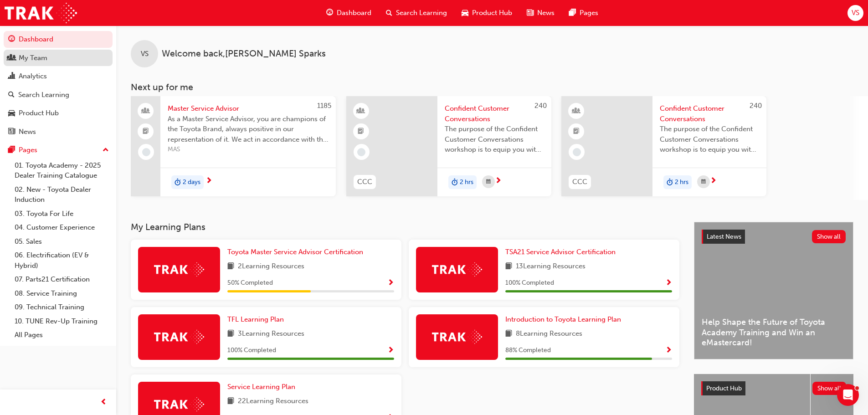 The width and height of the screenshot is (868, 415). Describe the element at coordinates (61, 170) in the screenshot. I see `a: 01. Toyota Academy - 2025 Dealer Training Catalogue` at that location.